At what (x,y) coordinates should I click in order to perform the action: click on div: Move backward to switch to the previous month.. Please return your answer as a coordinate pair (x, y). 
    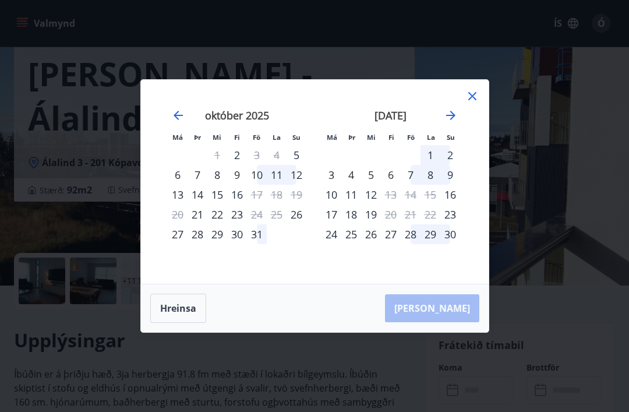
    Looking at the image, I should click on (178, 115).